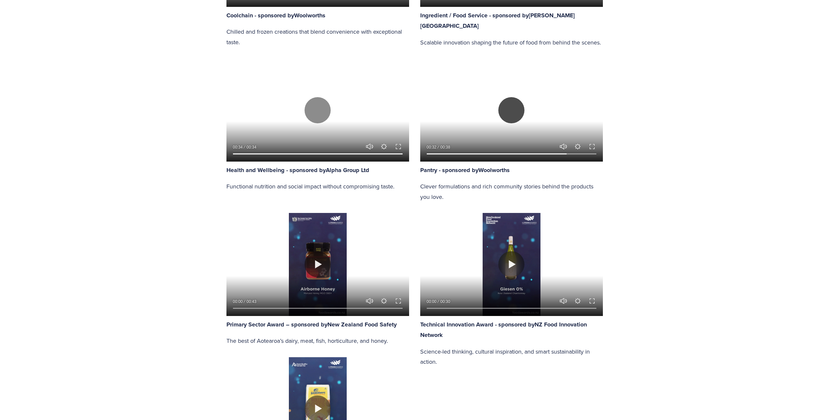  I want to click on a: Alpha Group Ltd, so click(347, 170).